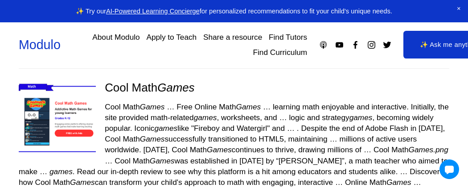 This screenshot has width=468, height=188. Describe the element at coordinates (233, 37) in the screenshot. I see `a: Share a resource` at that location.